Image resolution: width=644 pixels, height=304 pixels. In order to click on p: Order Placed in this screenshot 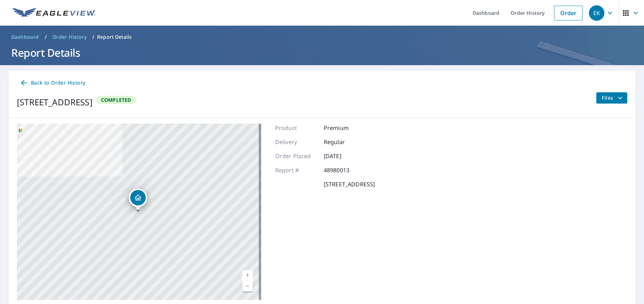, I will do `click(296, 156)`.